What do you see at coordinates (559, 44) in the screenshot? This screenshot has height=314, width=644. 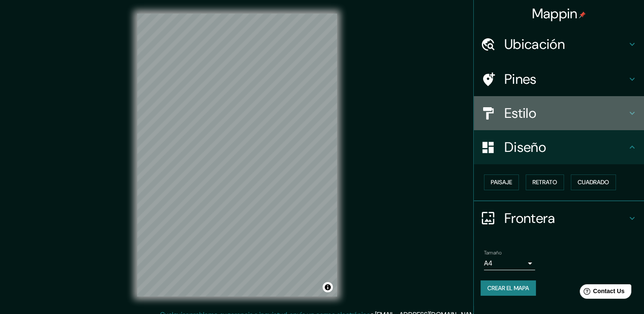 I see `div: Ubicación` at bounding box center [559, 44].